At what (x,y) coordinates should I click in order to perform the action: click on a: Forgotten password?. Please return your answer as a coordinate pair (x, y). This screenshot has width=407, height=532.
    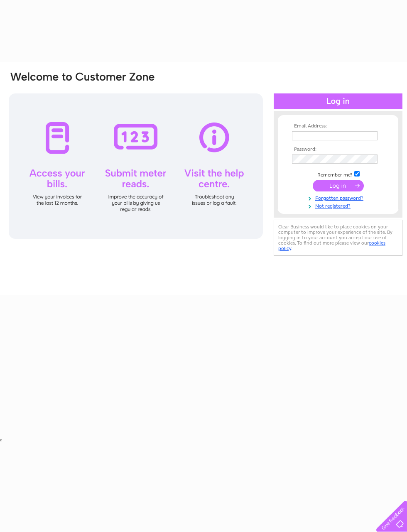
    Looking at the image, I should click on (339, 198).